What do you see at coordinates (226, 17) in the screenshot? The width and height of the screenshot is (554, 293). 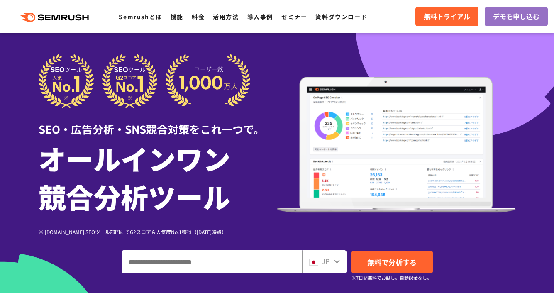 I see `a: 活用方法` at bounding box center [226, 17].